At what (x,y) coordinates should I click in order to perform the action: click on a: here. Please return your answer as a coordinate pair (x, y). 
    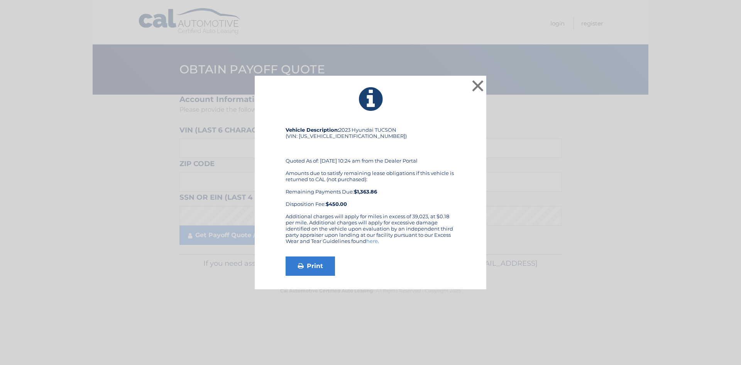
    Looking at the image, I should click on (372, 241).